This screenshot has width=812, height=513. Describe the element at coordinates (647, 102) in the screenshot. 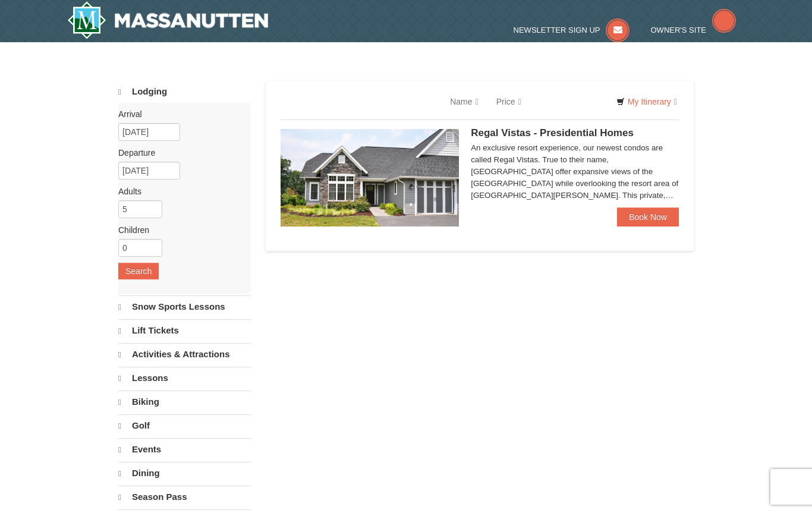

I see `a: My Itinerary` at that location.